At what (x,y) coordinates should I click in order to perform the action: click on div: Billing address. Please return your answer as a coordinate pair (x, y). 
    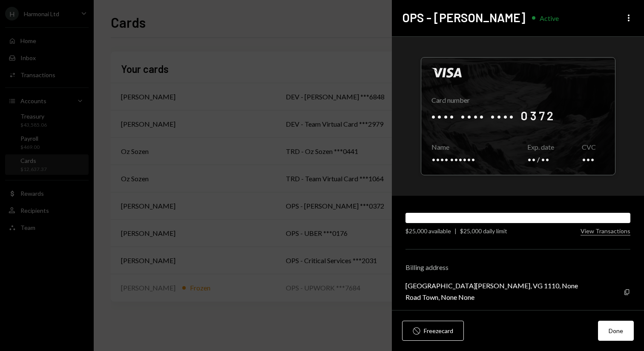
    Looking at the image, I should click on (518, 267).